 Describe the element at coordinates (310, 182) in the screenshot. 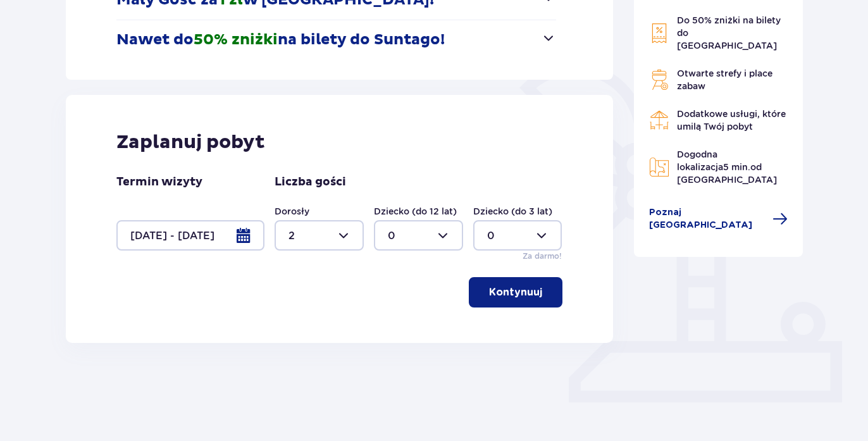

I see `p: Liczba gości` at that location.